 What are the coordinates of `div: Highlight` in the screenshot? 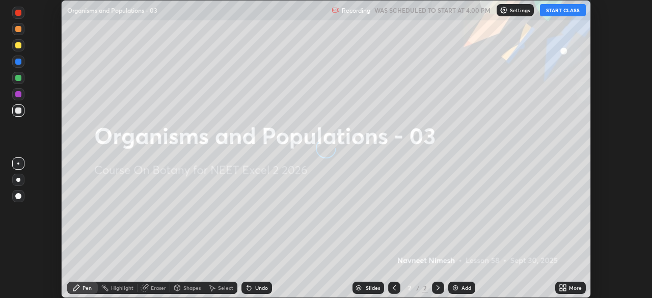 It's located at (122, 288).